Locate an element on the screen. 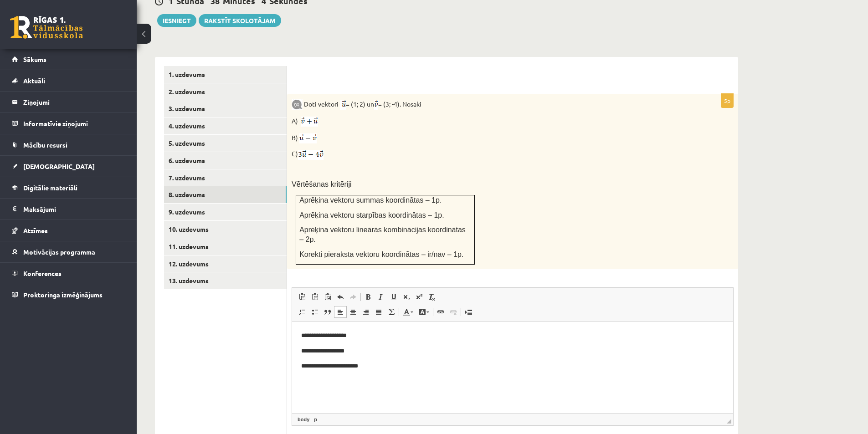 Image resolution: width=868 pixels, height=434 pixels. p: B) is located at coordinates (490, 138).